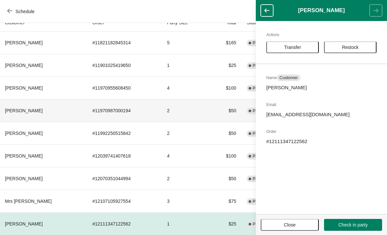  What do you see at coordinates (350, 47) in the screenshot?
I see `button: Restock` at bounding box center [350, 47].